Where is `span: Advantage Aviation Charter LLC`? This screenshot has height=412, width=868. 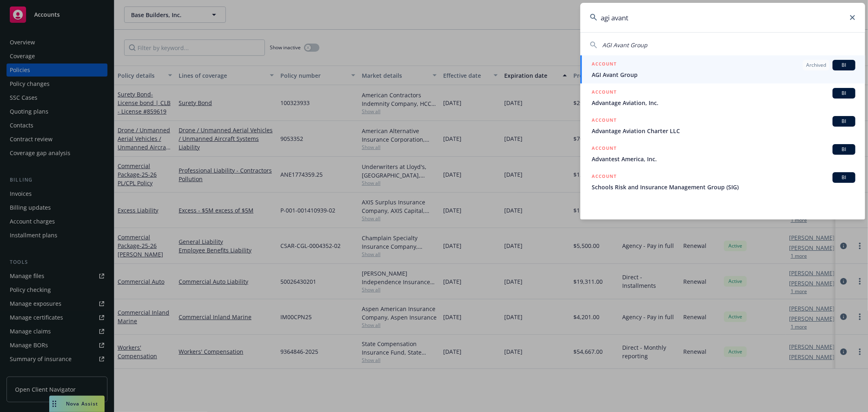 span: Advantage Aviation Charter LLC is located at coordinates (724, 131).